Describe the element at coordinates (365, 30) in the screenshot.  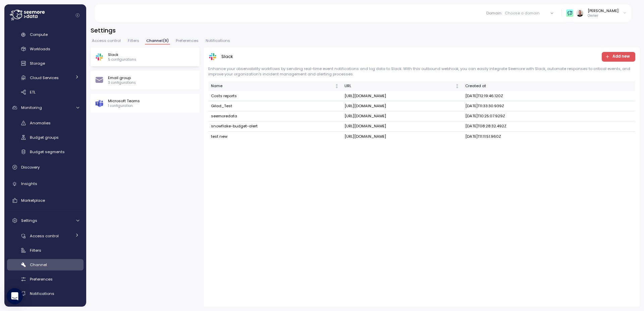
I see `h3: Settings` at that location.